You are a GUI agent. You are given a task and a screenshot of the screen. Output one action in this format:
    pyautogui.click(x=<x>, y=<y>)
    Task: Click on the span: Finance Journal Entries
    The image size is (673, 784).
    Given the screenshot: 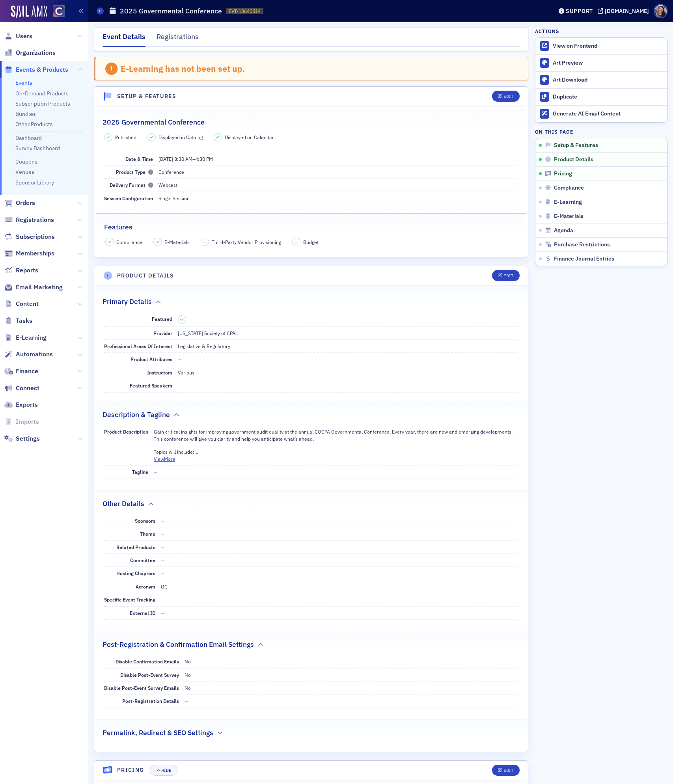 What is the action you would take?
    pyautogui.click(x=584, y=259)
    